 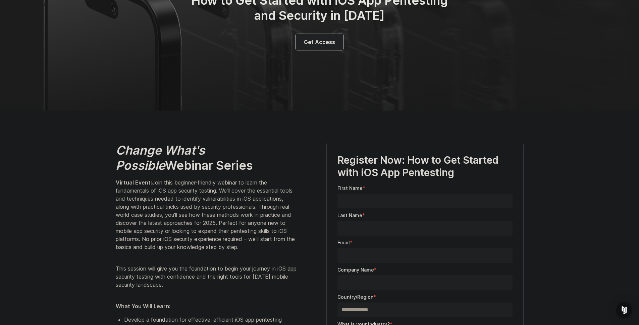 I want to click on em: Change What's Possible, so click(x=160, y=157).